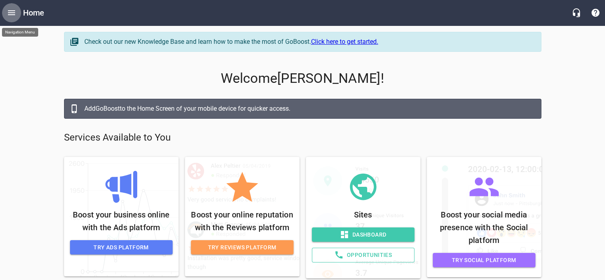 The image size is (605, 280). I want to click on span: Try Social Platform, so click(484, 260).